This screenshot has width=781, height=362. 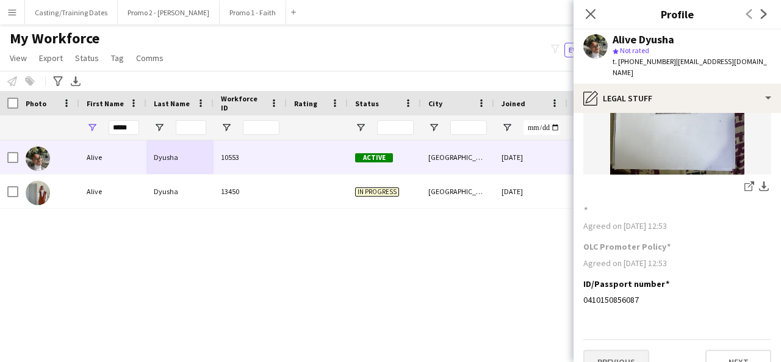 I want to click on span: Photo, so click(x=36, y=103).